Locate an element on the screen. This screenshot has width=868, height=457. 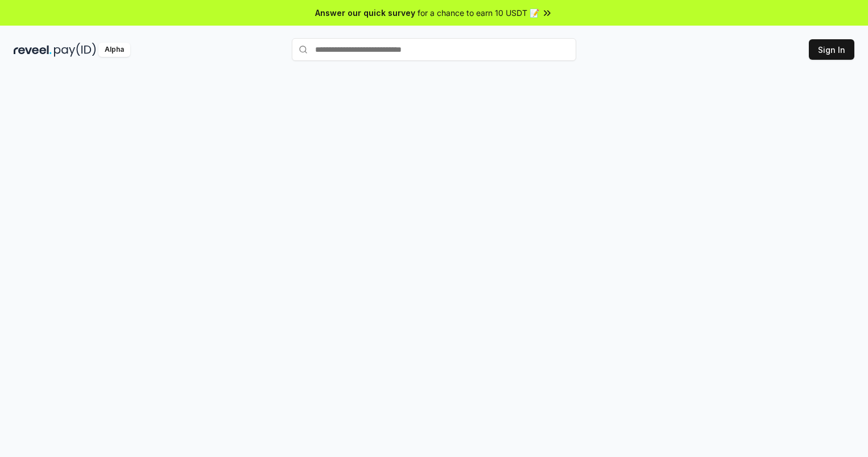
span: Answer our quick survey is located at coordinates (365, 12).